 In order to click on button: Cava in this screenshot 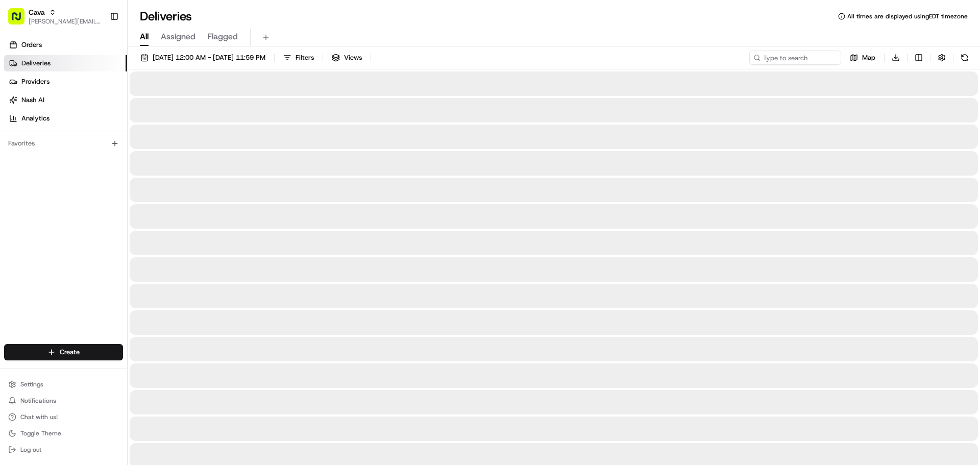, I will do `click(37, 12)`.